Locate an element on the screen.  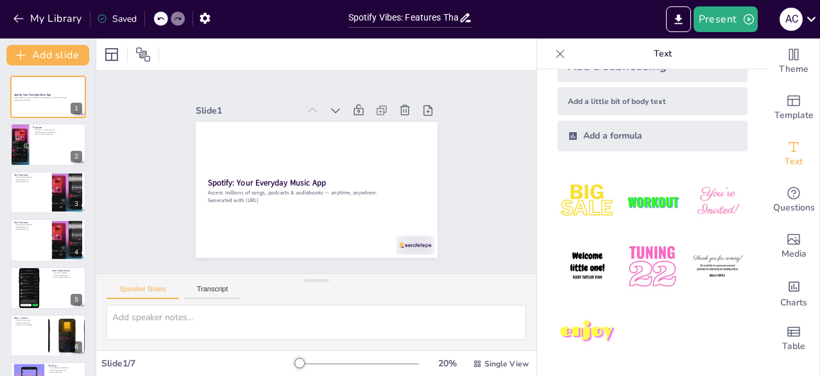
span: Table is located at coordinates (794, 347).